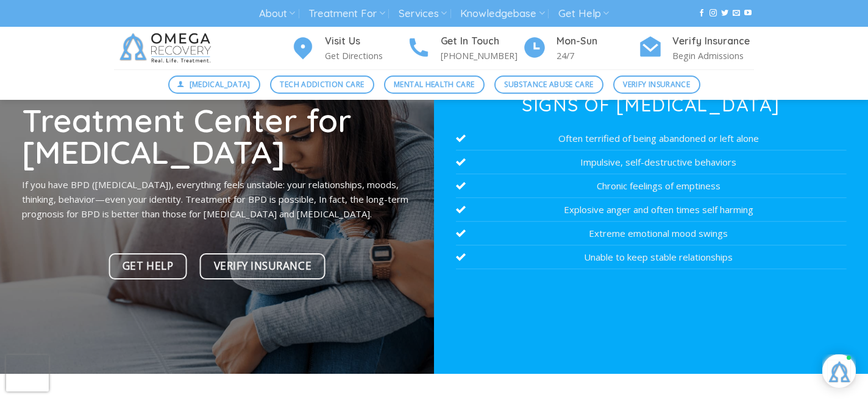  I want to click on h4: Mon-Sun, so click(597, 41).